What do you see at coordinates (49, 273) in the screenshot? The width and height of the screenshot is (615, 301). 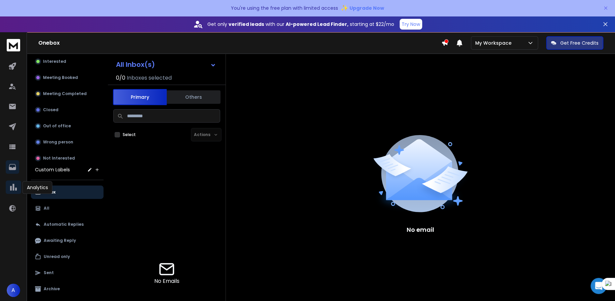 I see `p: Sent` at bounding box center [49, 273].